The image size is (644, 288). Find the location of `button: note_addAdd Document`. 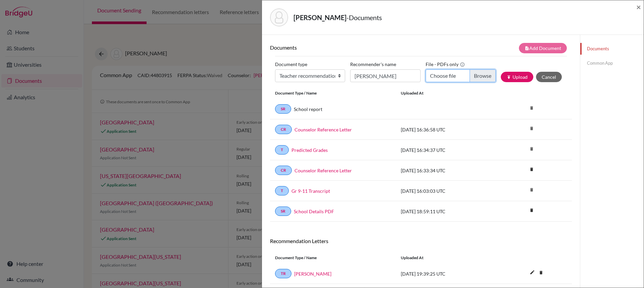

button: note_addAdd Document is located at coordinates (542, 48).